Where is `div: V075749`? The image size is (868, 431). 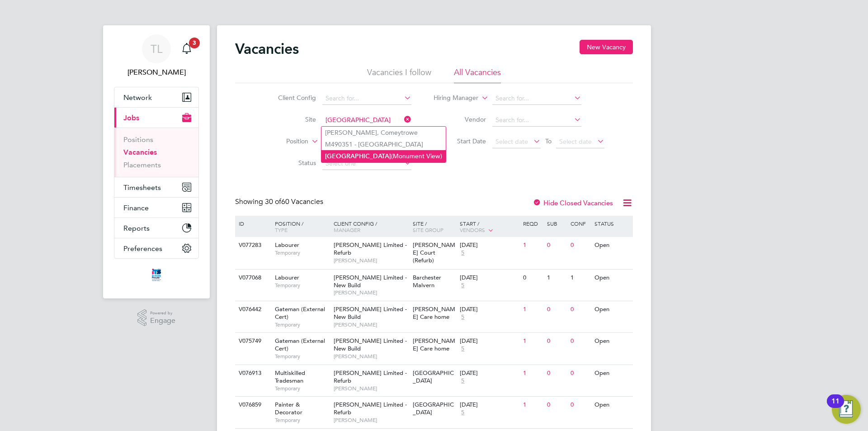
div: V075749 is located at coordinates (252, 341).